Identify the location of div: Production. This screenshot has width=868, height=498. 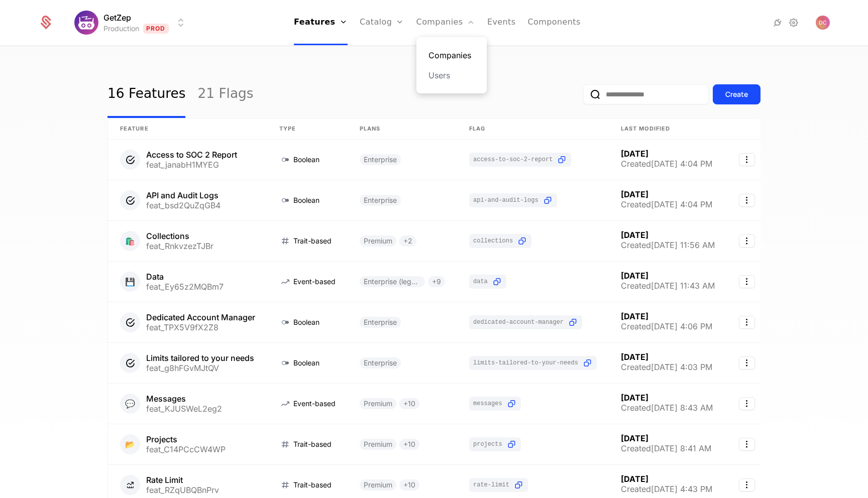
(121, 29).